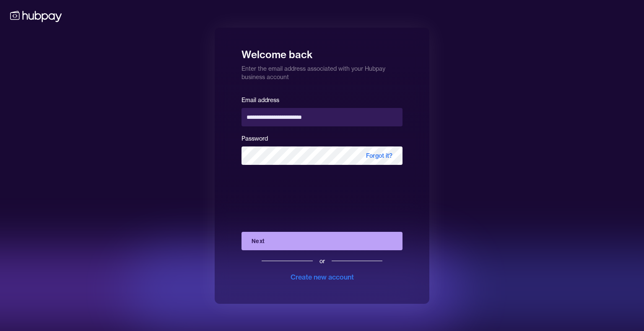 The height and width of the screenshot is (331, 644). What do you see at coordinates (379, 156) in the screenshot?
I see `span: Forgot it?` at bounding box center [379, 156].